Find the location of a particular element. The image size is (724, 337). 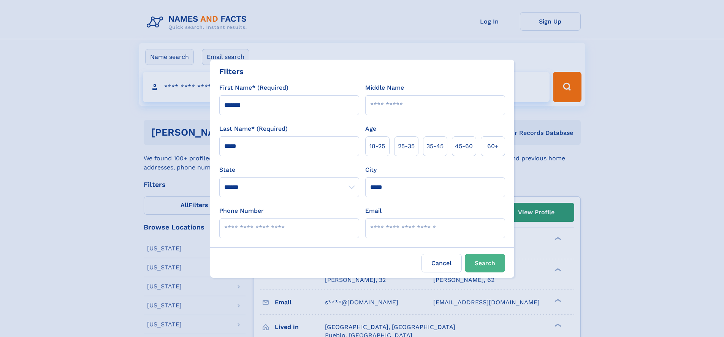

label: First Name* (Required) is located at coordinates (254, 88).